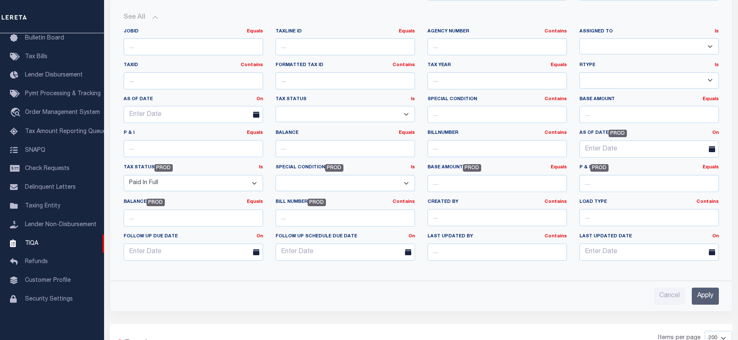 The image size is (738, 340). What do you see at coordinates (63, 94) in the screenshot?
I see `span: Pymt Processing & Tracking` at bounding box center [63, 94].